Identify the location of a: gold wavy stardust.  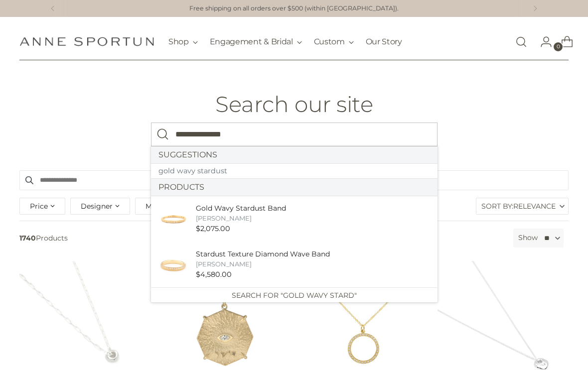
(294, 171).